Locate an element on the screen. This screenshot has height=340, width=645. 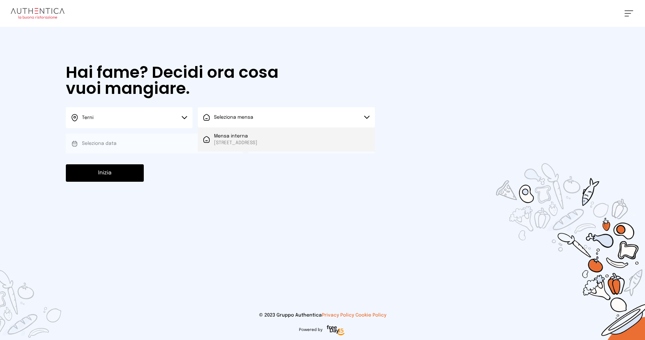
a: Privacy Policy is located at coordinates (338, 316).